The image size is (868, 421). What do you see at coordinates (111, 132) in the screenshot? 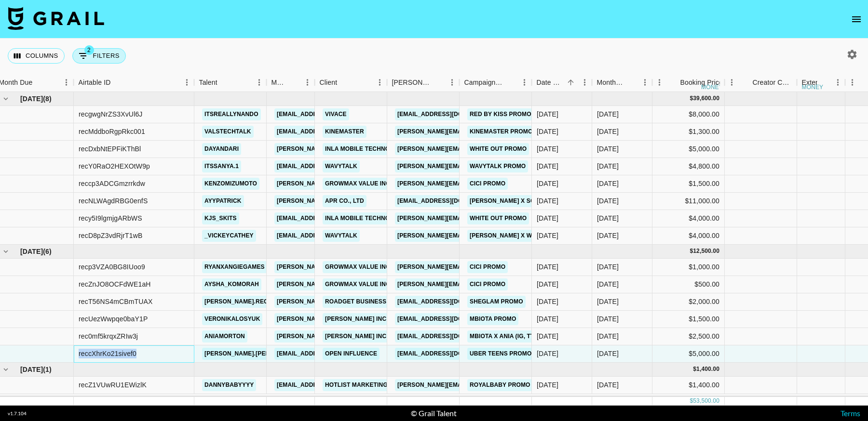
I see `div: recMddboRgpRkc001` at bounding box center [111, 132].